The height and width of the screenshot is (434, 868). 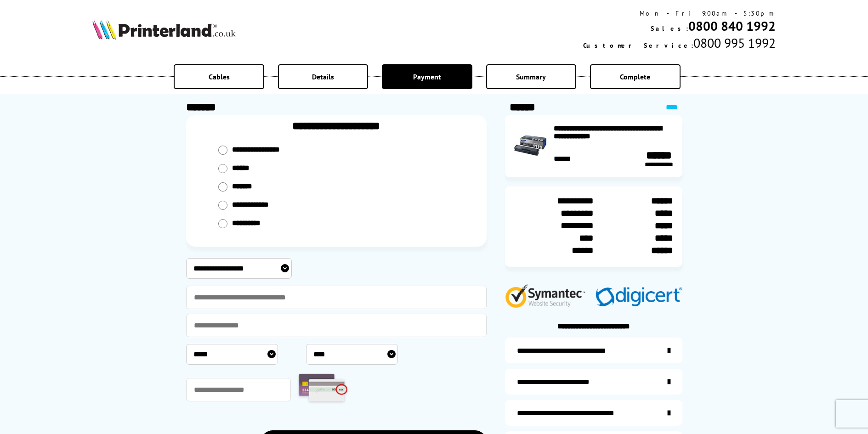 I want to click on a: additional-ink, so click(x=594, y=351).